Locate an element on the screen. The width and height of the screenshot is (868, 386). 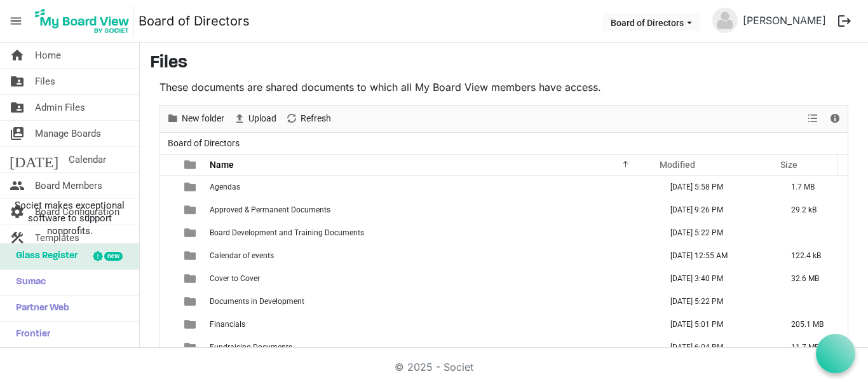
span: Modified is located at coordinates (677, 165).